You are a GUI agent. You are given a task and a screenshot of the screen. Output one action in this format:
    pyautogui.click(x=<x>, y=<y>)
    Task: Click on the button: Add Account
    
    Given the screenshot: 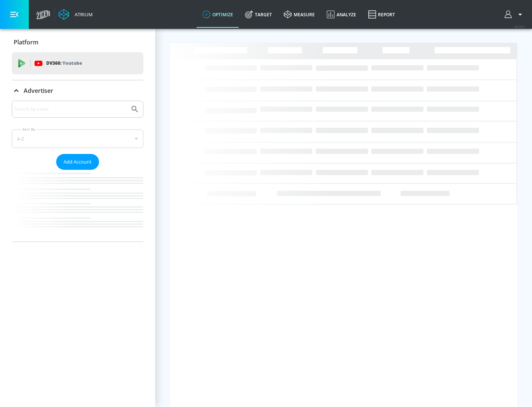 What is the action you would take?
    pyautogui.click(x=77, y=162)
    